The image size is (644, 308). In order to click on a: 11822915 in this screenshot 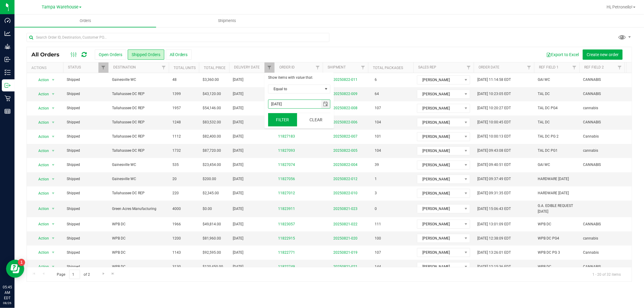, I will do `click(287, 238)`.